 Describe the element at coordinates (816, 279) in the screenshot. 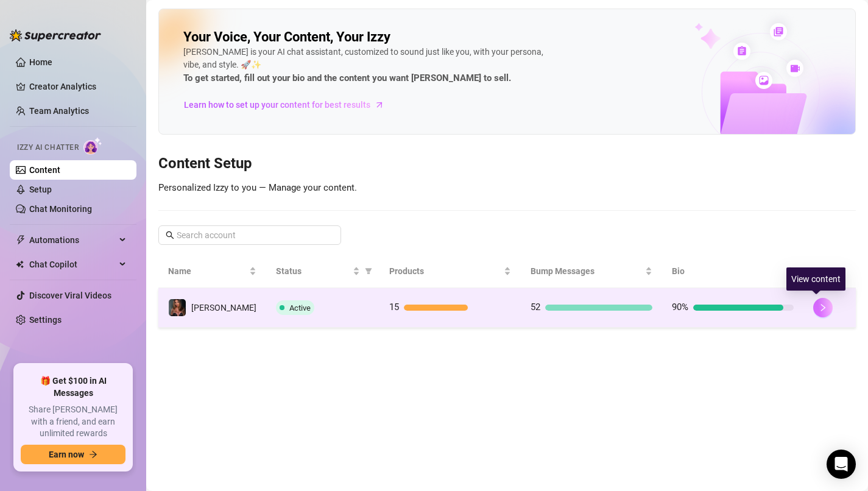

I see `div: View content` at that location.